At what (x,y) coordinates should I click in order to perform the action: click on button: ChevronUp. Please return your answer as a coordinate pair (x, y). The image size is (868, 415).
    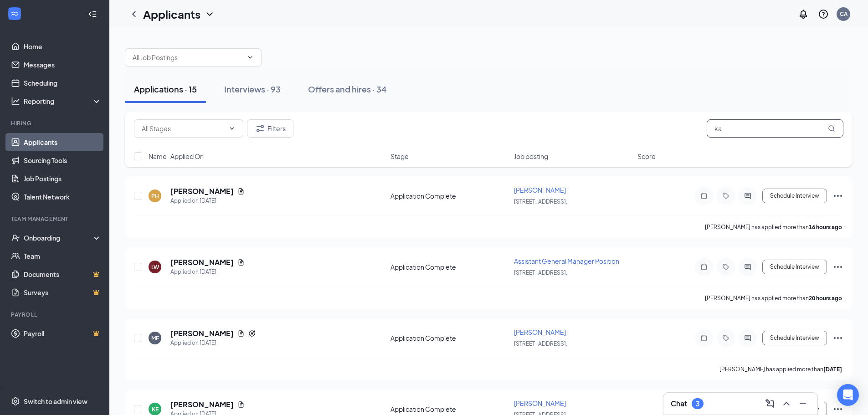
    Looking at the image, I should click on (786, 403).